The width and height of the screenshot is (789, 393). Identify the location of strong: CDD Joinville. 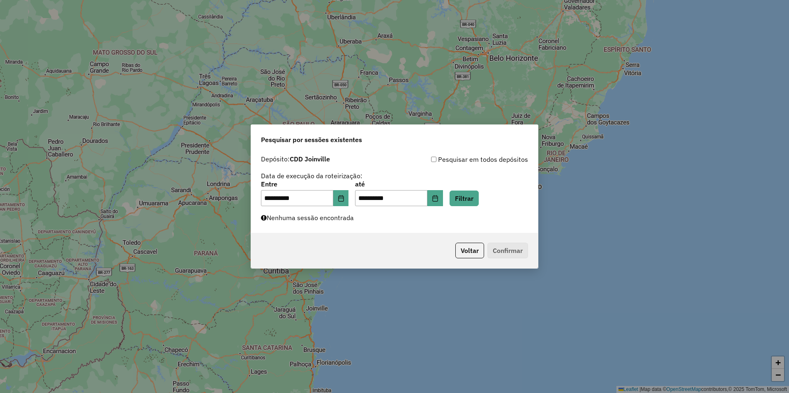
(310, 159).